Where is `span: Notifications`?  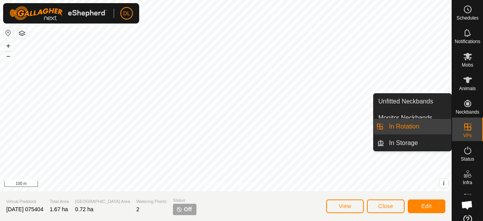 span: Notifications is located at coordinates (467, 42).